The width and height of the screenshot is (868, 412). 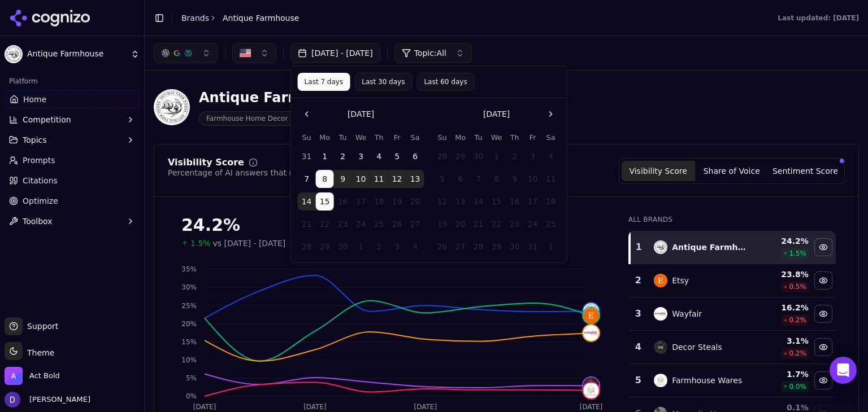 What do you see at coordinates (45, 376) in the screenshot?
I see `span: Act Bold` at bounding box center [45, 376].